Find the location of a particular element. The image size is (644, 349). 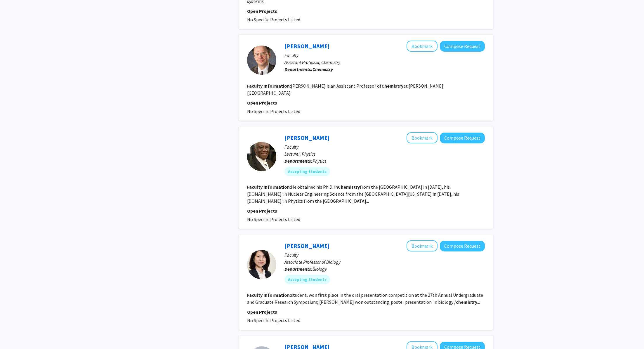

p: Assistant Professor, Chemistry is located at coordinates (385, 62).